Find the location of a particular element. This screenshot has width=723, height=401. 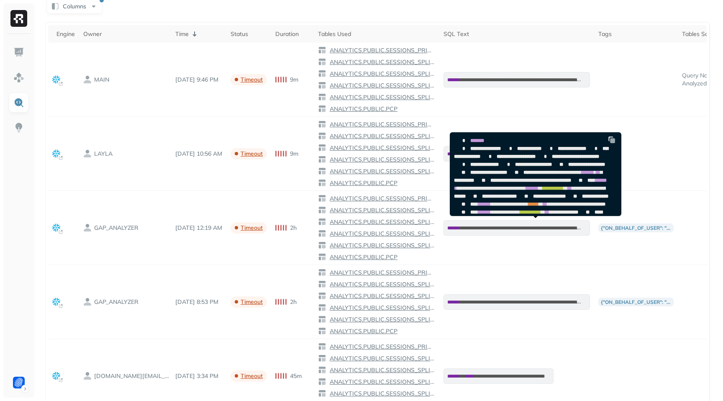

p: LAYLA is located at coordinates (103, 153).